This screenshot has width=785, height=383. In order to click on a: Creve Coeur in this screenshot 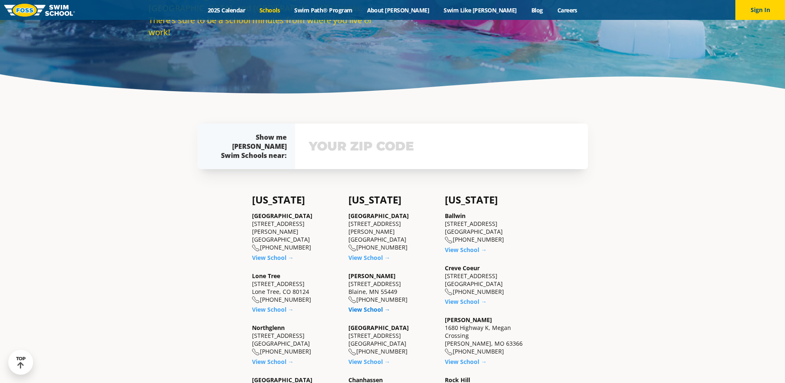, I will do `click(462, 267)`.